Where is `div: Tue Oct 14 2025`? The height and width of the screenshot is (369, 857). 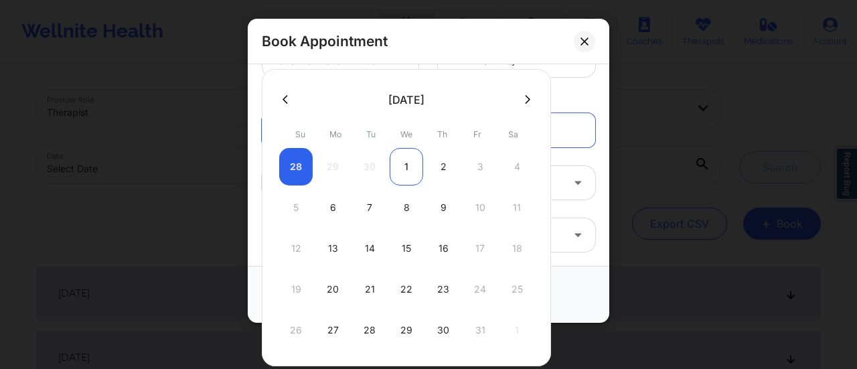 div: Tue Oct 14 2025 is located at coordinates (370, 248).